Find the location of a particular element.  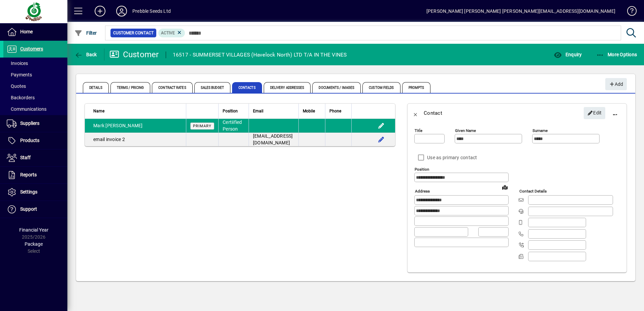

span: Support is located at coordinates (29, 209).